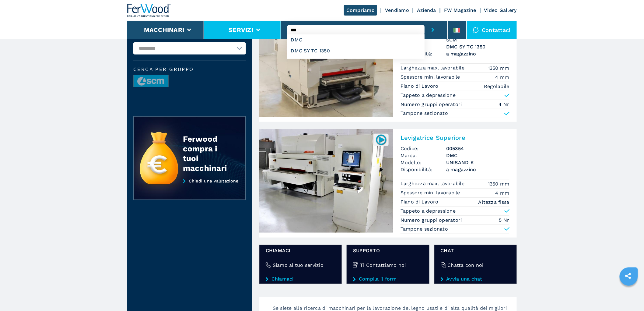 Image resolution: width=644 pixels, height=311 pixels. Describe the element at coordinates (297, 265) in the screenshot. I see `h4: Siamo al tuo servizio` at that location.